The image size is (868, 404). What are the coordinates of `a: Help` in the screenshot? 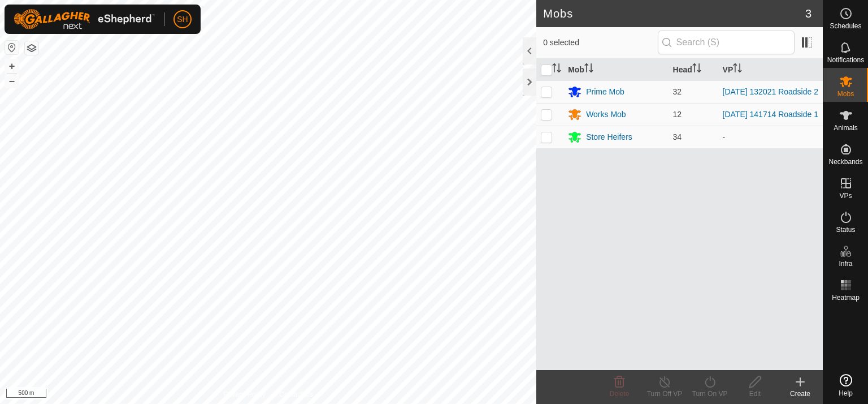 It's located at (846, 385).